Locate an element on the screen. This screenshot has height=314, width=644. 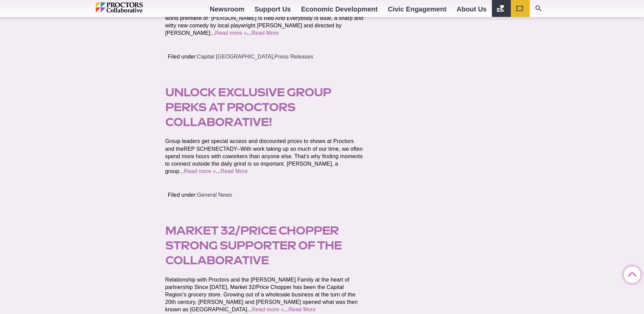
p: Group leaders get special access and discounted prices to shows at Proctors and theREP SCHENECTAD... is located at coordinates (265, 156).